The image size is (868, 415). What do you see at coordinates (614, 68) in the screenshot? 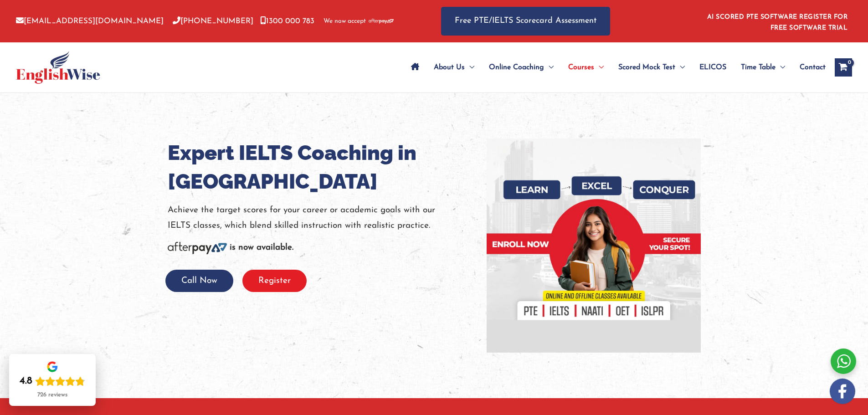
I see `nav: Site Navigation: Main Menu` at bounding box center [614, 68].